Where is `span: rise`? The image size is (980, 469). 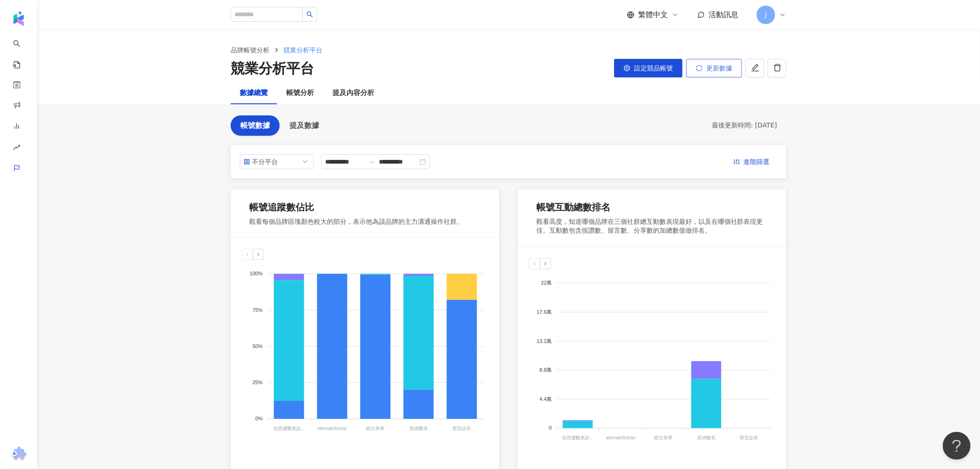
span: rise is located at coordinates (16, 148).